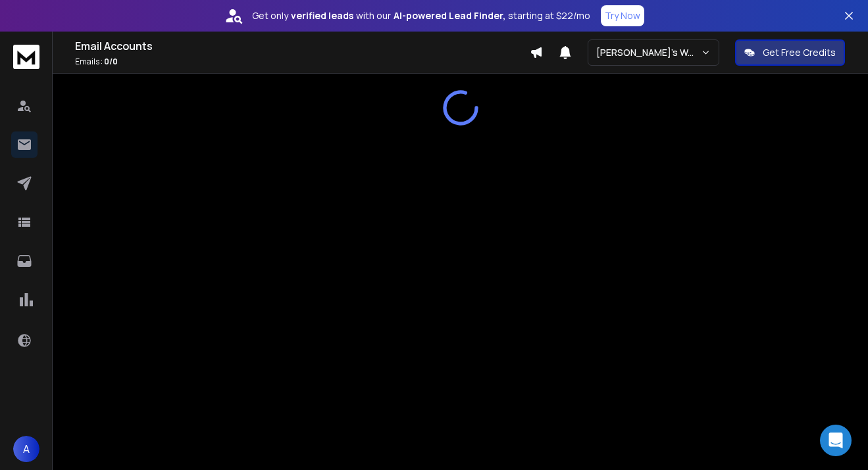 The height and width of the screenshot is (470, 868). Describe the element at coordinates (302, 62) in the screenshot. I see `p: Emails :` at that location.